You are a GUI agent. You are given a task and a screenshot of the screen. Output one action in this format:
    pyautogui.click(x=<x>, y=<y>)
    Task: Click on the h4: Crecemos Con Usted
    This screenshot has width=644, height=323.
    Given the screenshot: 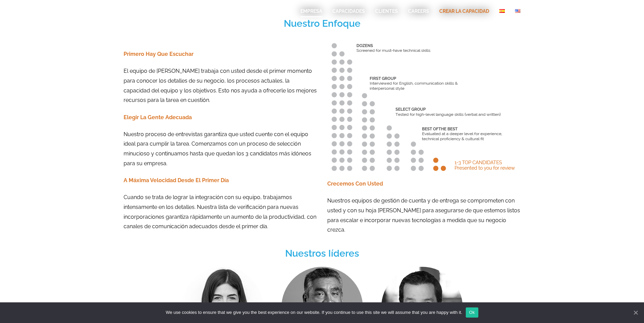 What is the action you would take?
    pyautogui.click(x=424, y=184)
    